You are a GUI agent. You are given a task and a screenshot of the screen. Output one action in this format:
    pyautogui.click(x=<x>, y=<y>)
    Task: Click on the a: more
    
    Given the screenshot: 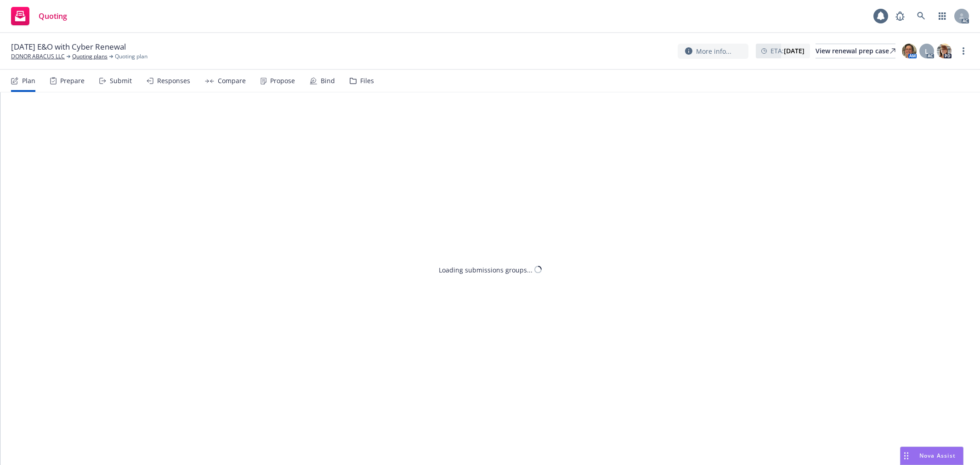 What is the action you would take?
    pyautogui.click(x=964, y=51)
    